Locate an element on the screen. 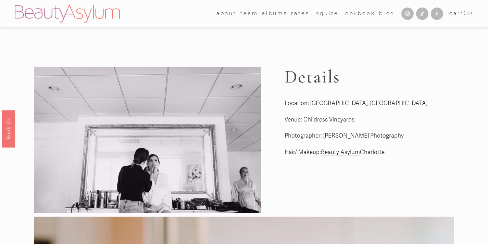 Image resolution: width=488 pixels, height=244 pixels. span: team is located at coordinates (249, 14).